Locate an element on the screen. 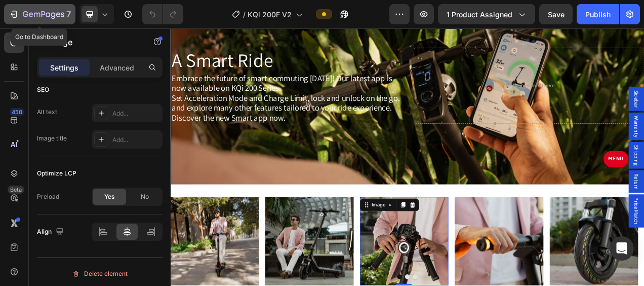  div: Publish is located at coordinates (598, 15).